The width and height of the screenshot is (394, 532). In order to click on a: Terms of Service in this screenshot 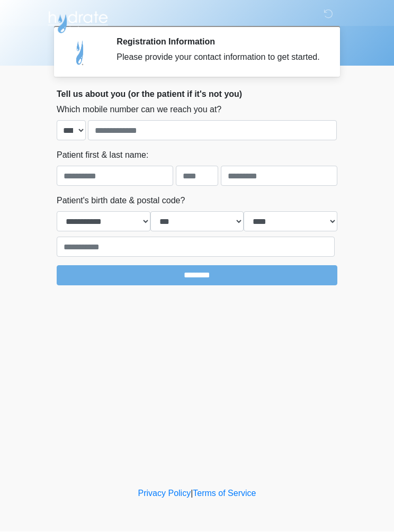, I will do `click(224, 494)`.